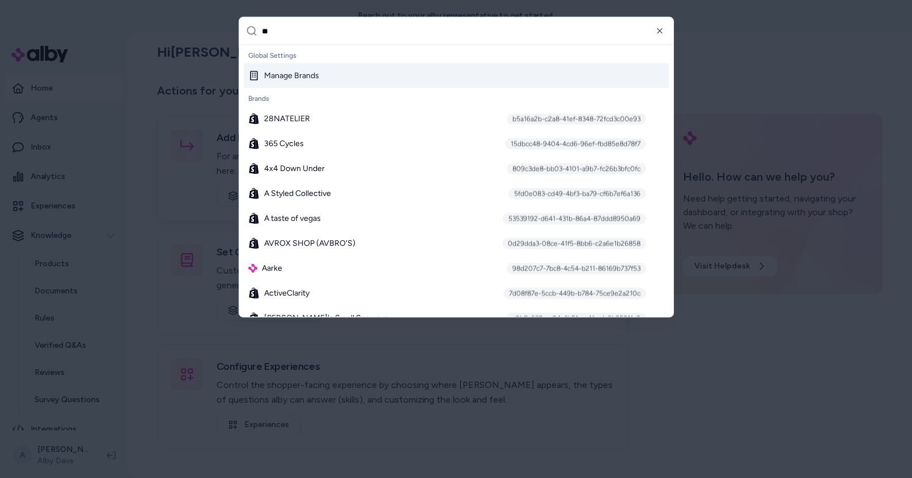 The width and height of the screenshot is (912, 478). Describe the element at coordinates (456, 56) in the screenshot. I see `div: Global Settings` at that location.